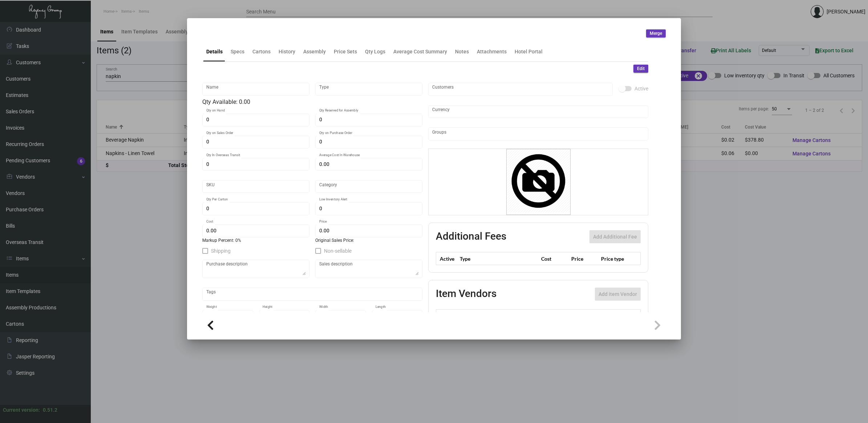 The width and height of the screenshot is (868, 423). I want to click on th: Price type, so click(615, 259).